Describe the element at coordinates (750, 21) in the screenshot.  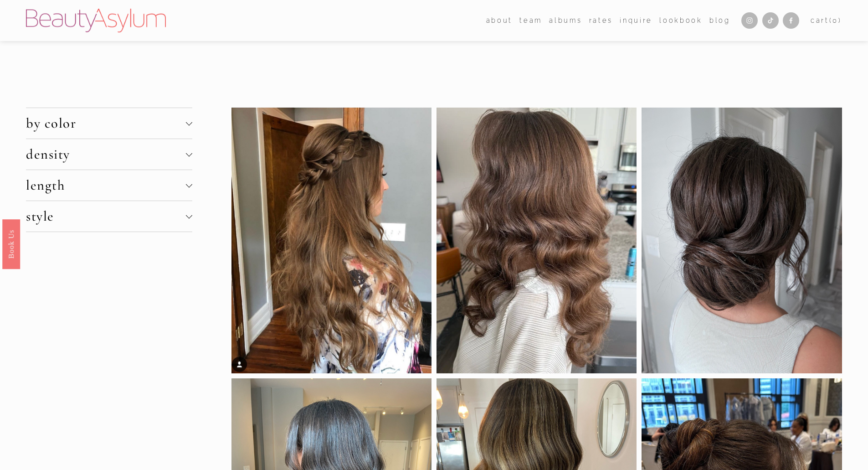
I see `a: Instagram` at that location.